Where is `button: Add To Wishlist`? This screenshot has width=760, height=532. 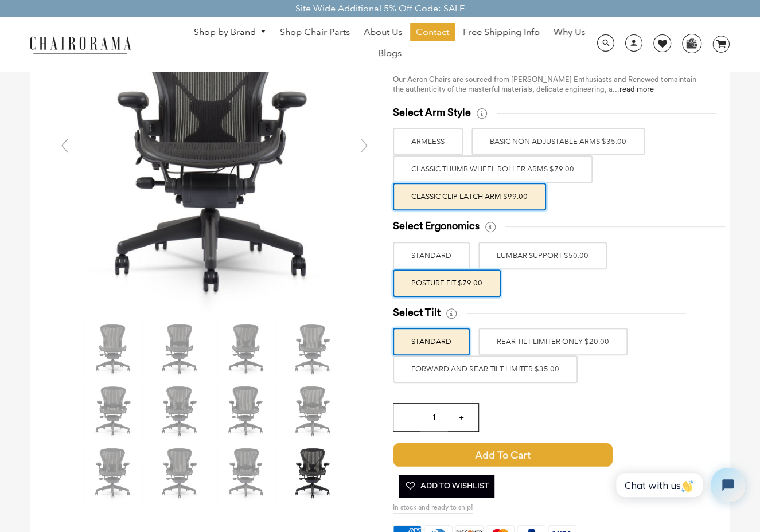
button: Add To Wishlist is located at coordinates (446, 486).